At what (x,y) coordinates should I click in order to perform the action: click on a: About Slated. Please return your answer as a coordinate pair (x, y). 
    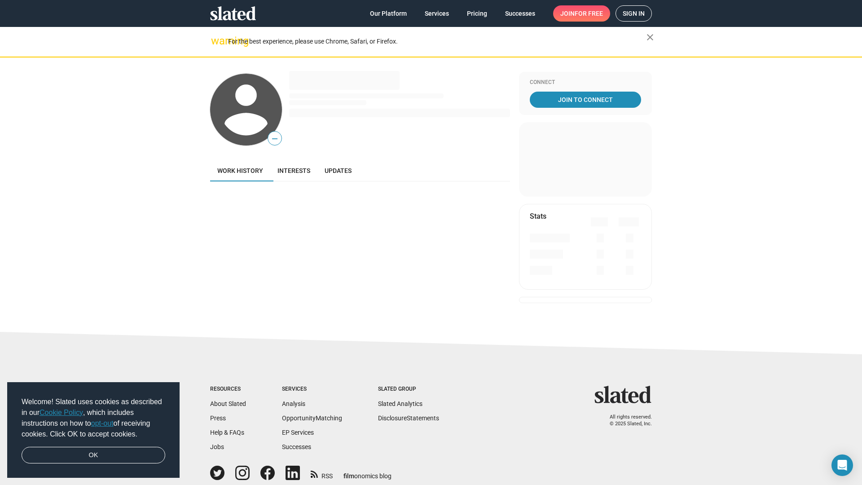
    Looking at the image, I should click on (228, 404).